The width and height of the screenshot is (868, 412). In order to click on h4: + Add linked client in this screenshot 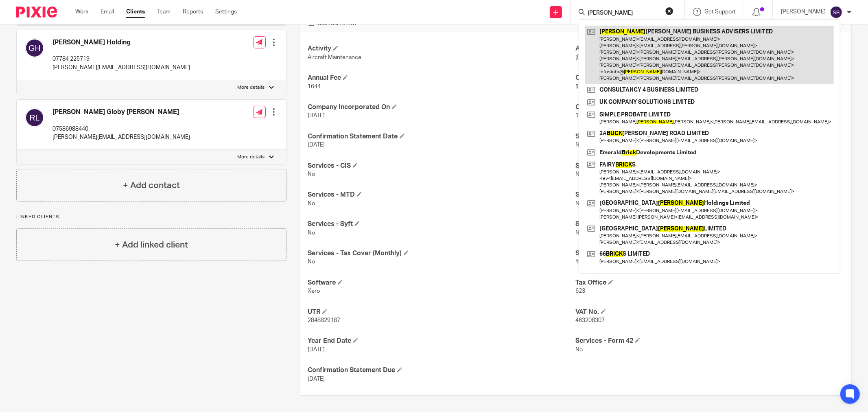, I will do `click(151, 245)`.